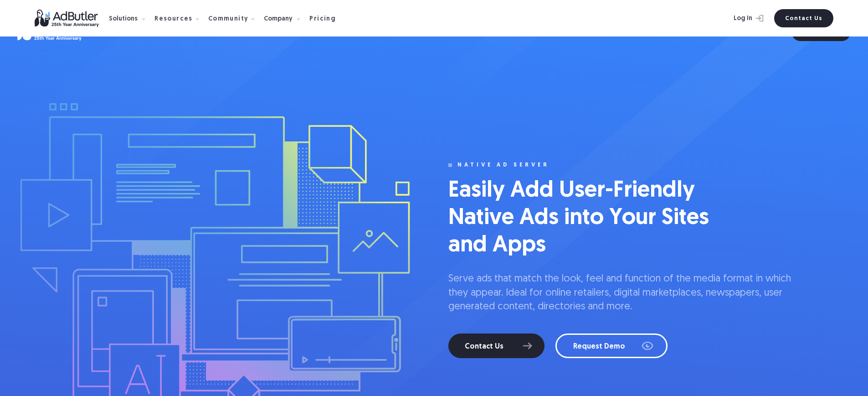  Describe the element at coordinates (585, 219) in the screenshot. I see `h1: Easily Add User-Friendly Native Ads into Your Sites and Apps` at that location.